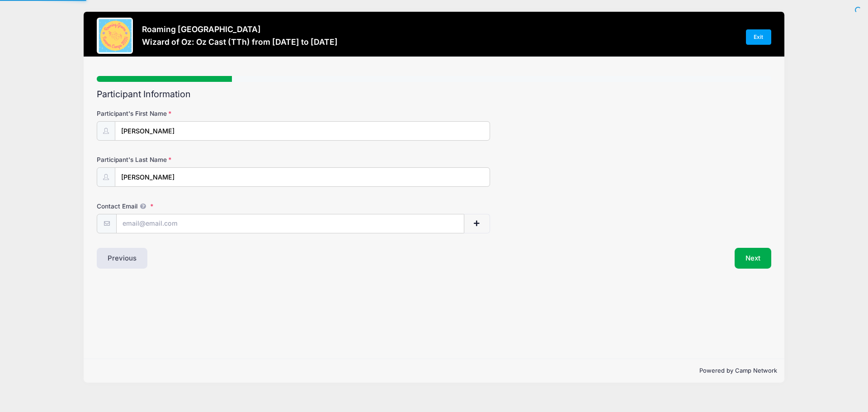  What do you see at coordinates (759, 37) in the screenshot?
I see `a: Exit` at bounding box center [759, 37].